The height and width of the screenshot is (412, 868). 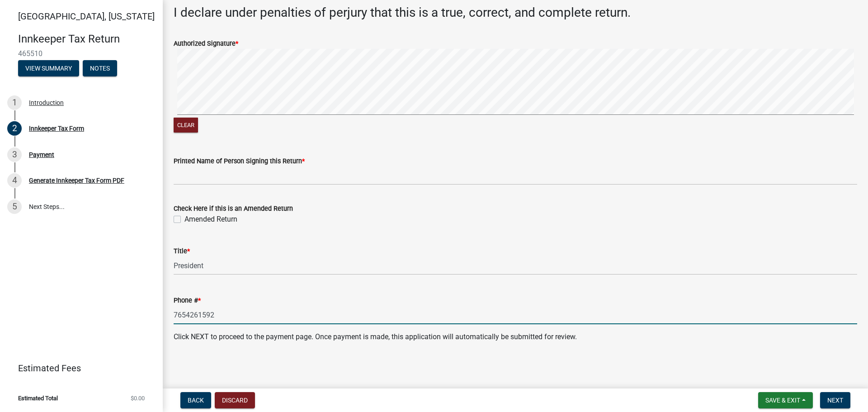 I want to click on div: 2, so click(x=14, y=128).